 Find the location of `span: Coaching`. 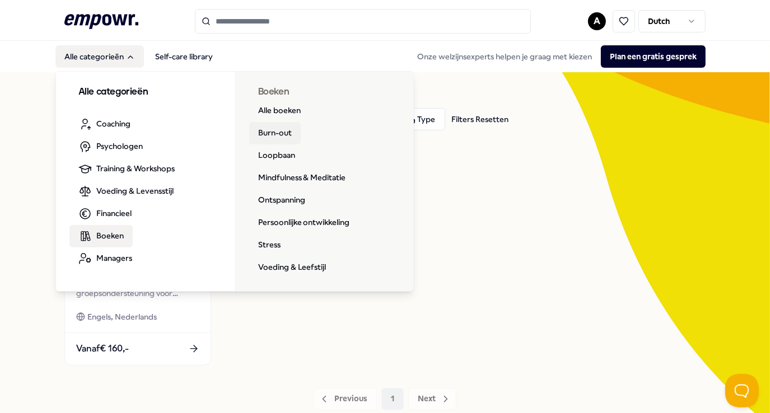

span: Coaching is located at coordinates (113, 124).